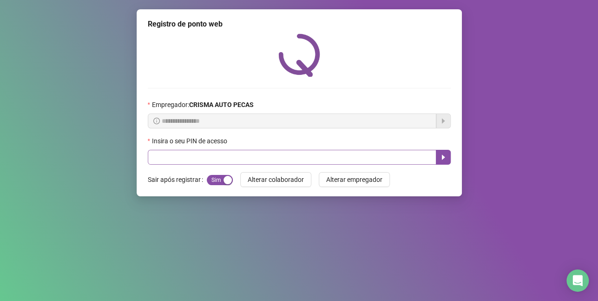 This screenshot has width=598, height=301. Describe the element at coordinates (577, 280) in the screenshot. I see `div: Open Intercom Messenger` at that location.